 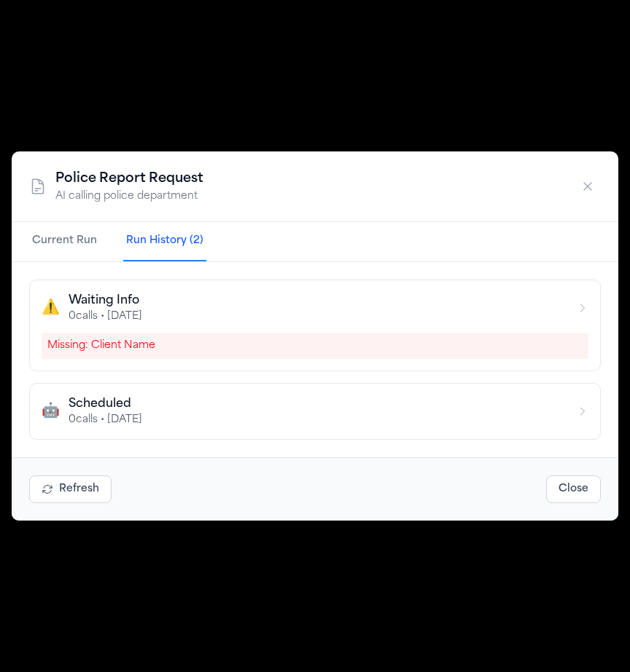 What do you see at coordinates (129, 197) in the screenshot?
I see `p: AI calling police department` at bounding box center [129, 197].